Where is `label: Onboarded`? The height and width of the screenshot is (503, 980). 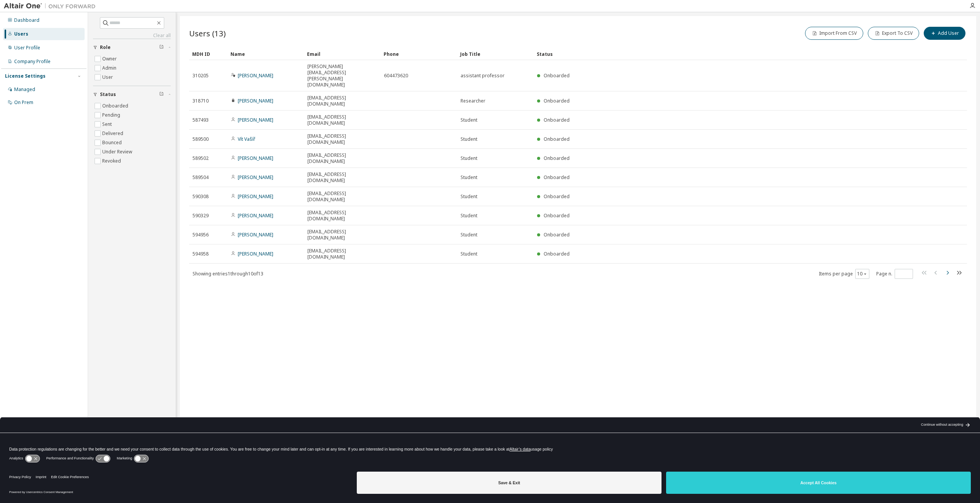 label: Onboarded is located at coordinates (116, 106).